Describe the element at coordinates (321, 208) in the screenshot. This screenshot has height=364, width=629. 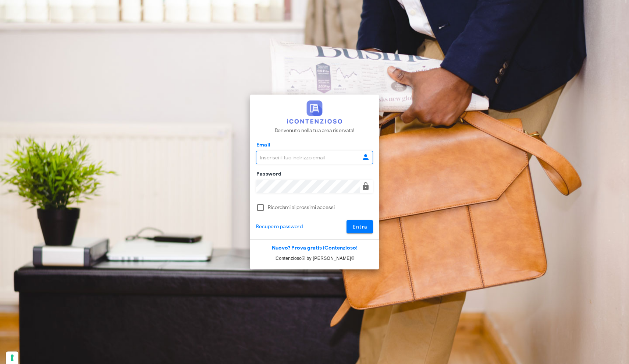
I see `label: Ricordami ai prossimi accessi` at that location.